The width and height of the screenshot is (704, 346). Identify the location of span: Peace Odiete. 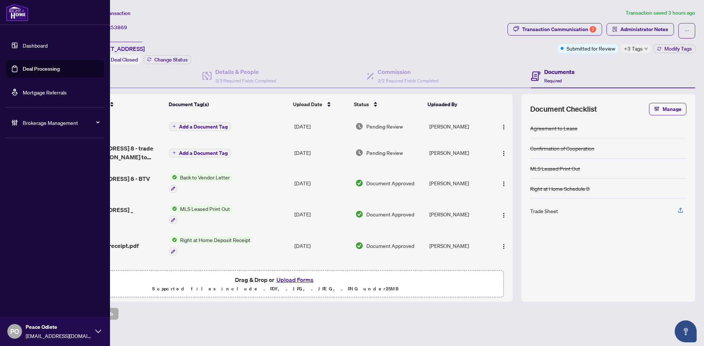
(59, 327).